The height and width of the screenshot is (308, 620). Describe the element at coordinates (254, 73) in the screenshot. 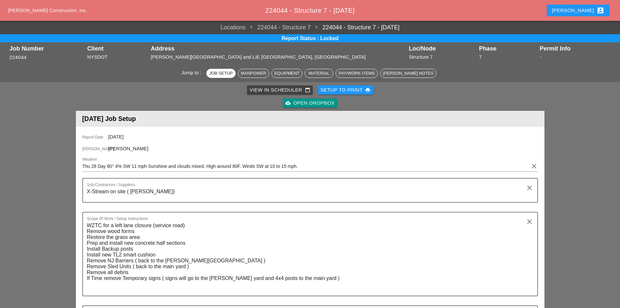

I see `button: Manpower` at that location.